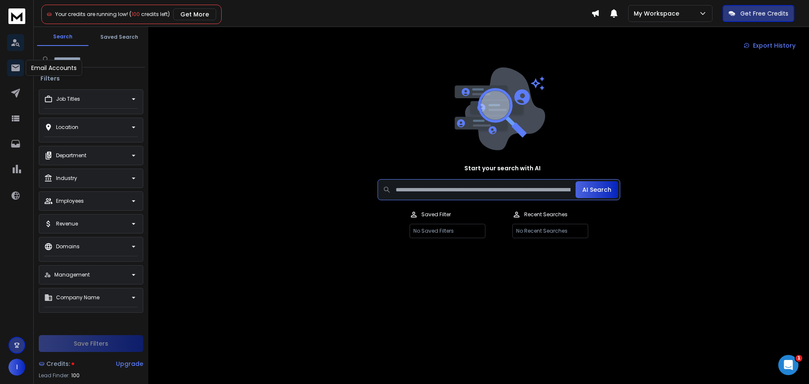 This screenshot has height=384, width=809. I want to click on button: Search, so click(63, 37).